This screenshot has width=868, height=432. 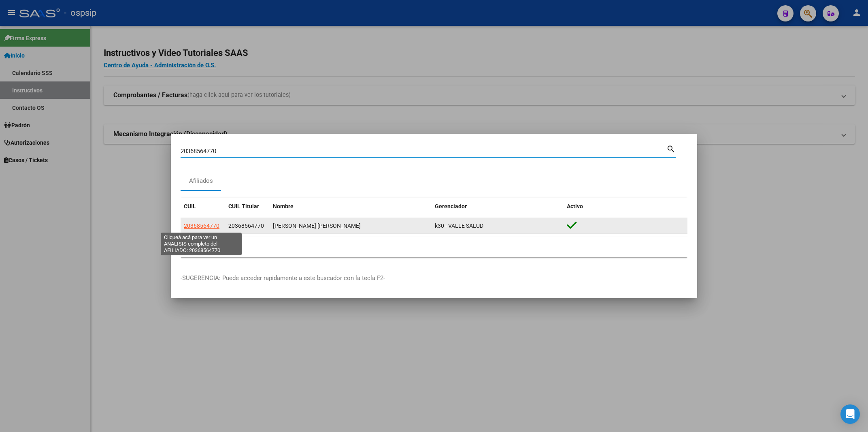 I want to click on datatable-header-cell: Nombre, so click(x=350, y=206).